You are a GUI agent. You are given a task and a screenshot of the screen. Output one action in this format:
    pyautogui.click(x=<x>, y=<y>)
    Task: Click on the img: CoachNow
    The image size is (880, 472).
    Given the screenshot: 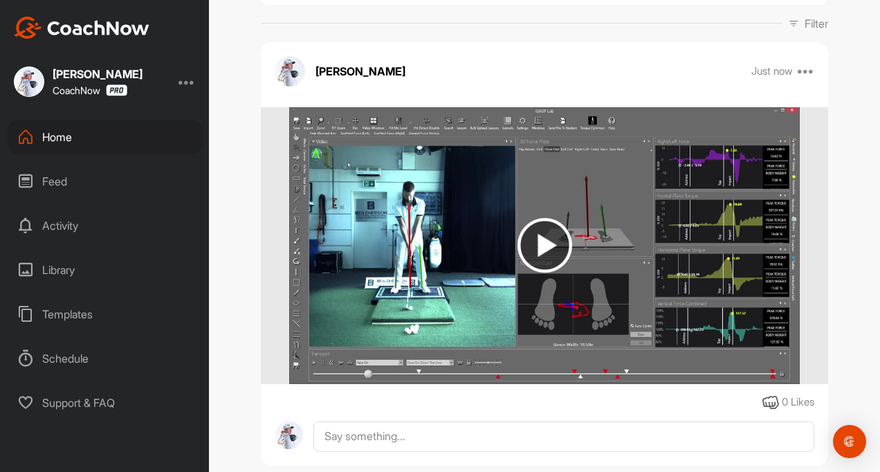 What is the action you would take?
    pyautogui.click(x=82, y=28)
    